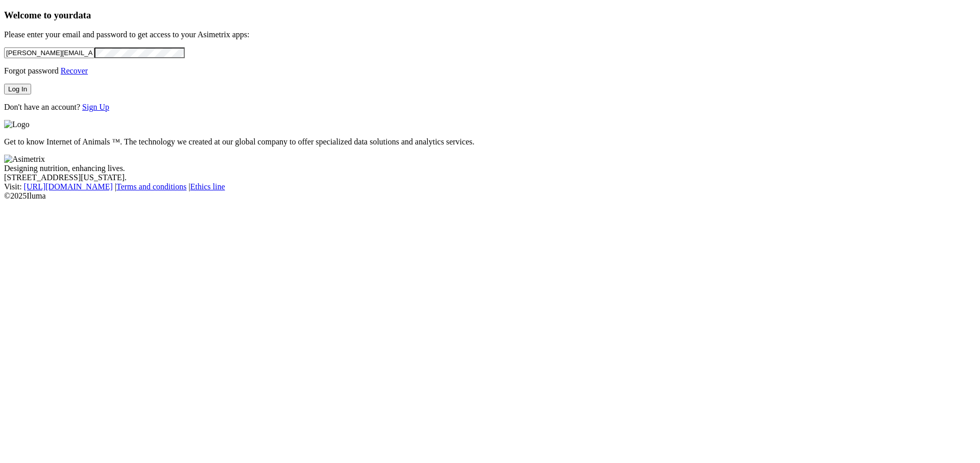 Image resolution: width=980 pixels, height=463 pixels. Describe the element at coordinates (490, 15) in the screenshot. I see `h3: Welcome to your` at that location.